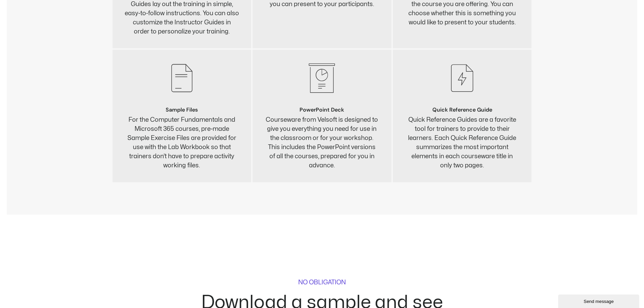 This screenshot has height=308, width=644. Describe the element at coordinates (322, 109) in the screenshot. I see `span: PowerPoint Deck` at that location.